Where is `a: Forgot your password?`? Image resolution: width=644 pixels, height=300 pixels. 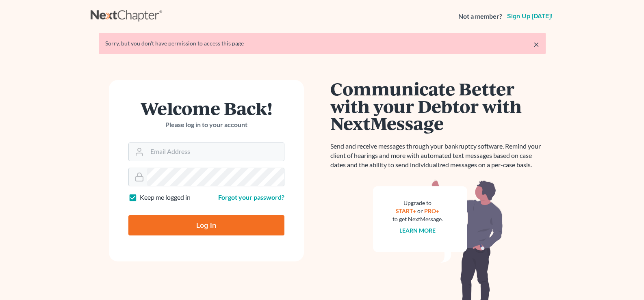 a: Forgot your password? is located at coordinates (251, 197).